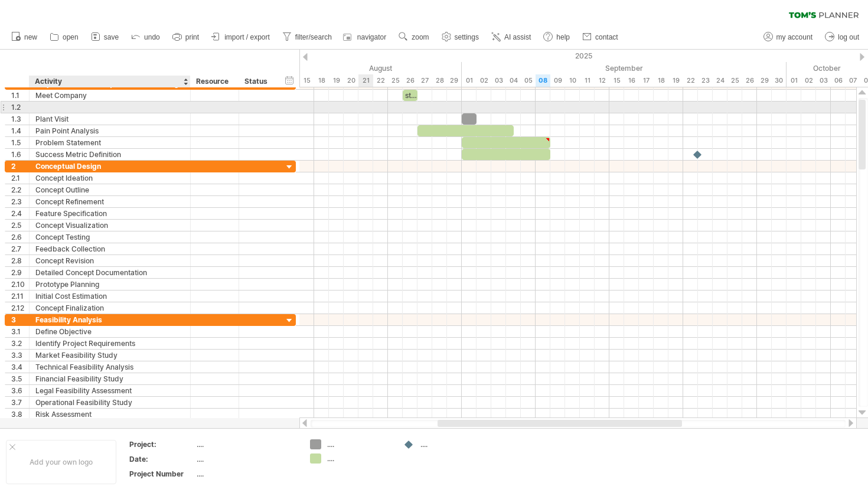 This screenshot has height=496, width=868. Describe the element at coordinates (20, 237) in the screenshot. I see `div: 2.6` at that location.